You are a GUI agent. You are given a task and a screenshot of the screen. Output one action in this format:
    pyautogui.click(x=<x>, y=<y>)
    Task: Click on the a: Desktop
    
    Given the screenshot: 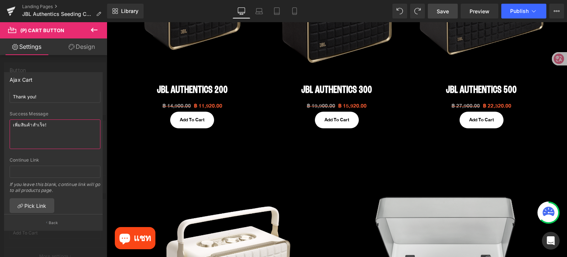 What is the action you would take?
    pyautogui.click(x=241, y=11)
    